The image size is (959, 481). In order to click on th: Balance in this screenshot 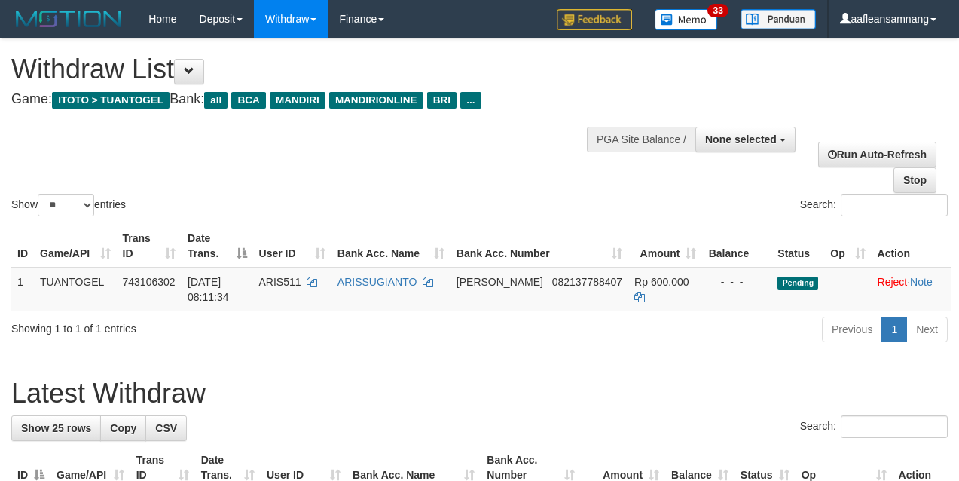, I will do `click(737, 246)`.